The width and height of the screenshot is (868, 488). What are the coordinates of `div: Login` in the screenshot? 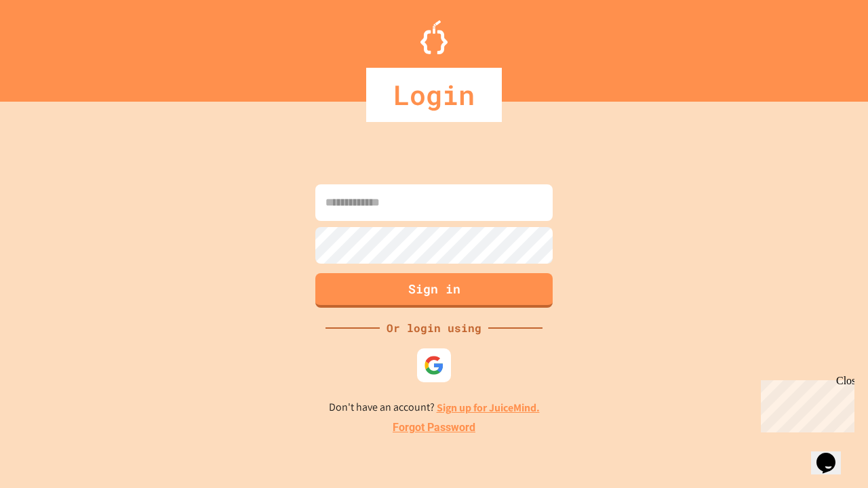 It's located at (434, 95).